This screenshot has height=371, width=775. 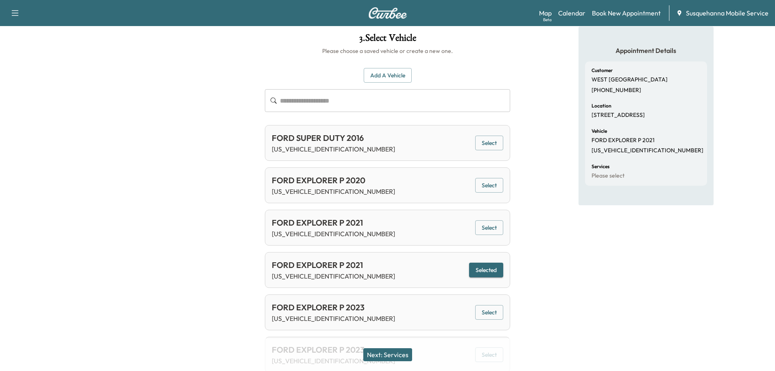 I want to click on a: Calendar, so click(x=572, y=13).